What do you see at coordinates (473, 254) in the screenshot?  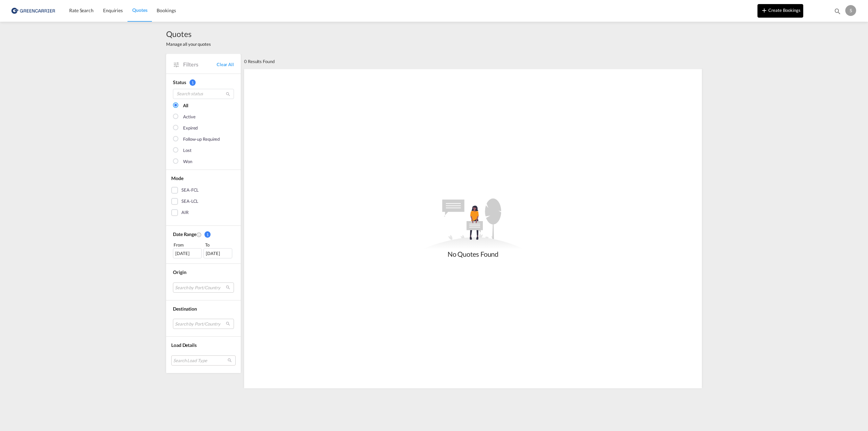 I see `div: No Quotes Found` at bounding box center [473, 254].